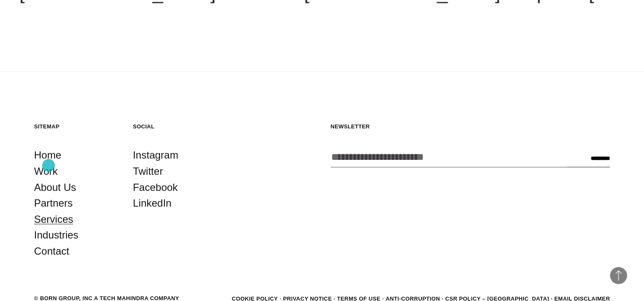 This screenshot has height=301, width=644. I want to click on a: Work, so click(46, 171).